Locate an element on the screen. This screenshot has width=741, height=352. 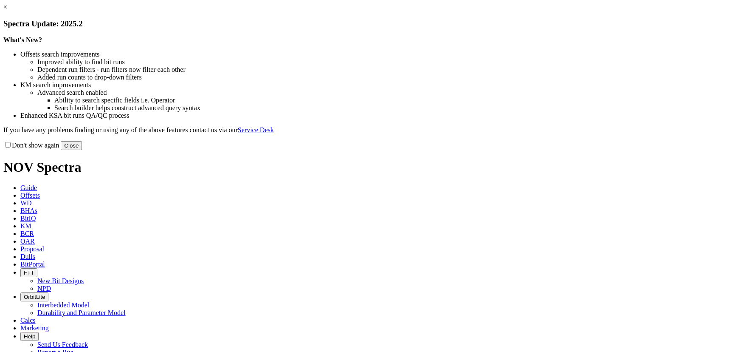
li: Ability to search specific fields i.e. Operator is located at coordinates (396, 100).